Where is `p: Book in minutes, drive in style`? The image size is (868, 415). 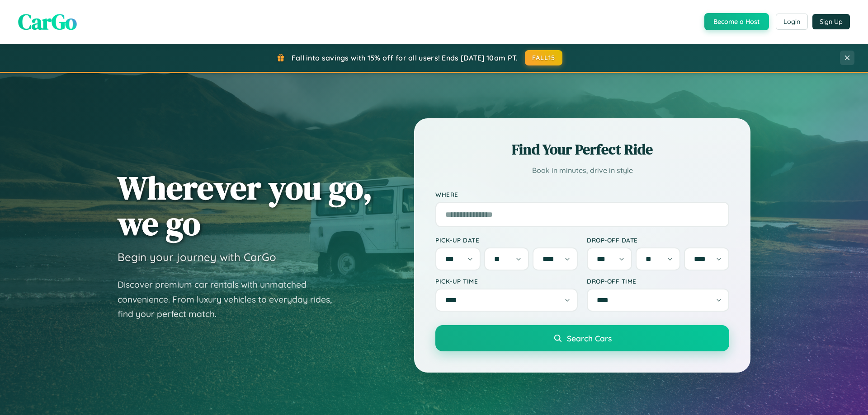 p: Book in minutes, drive in style is located at coordinates (582, 170).